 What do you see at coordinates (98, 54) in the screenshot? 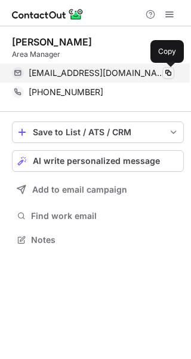
I see `div: Area Manager` at bounding box center [98, 54].